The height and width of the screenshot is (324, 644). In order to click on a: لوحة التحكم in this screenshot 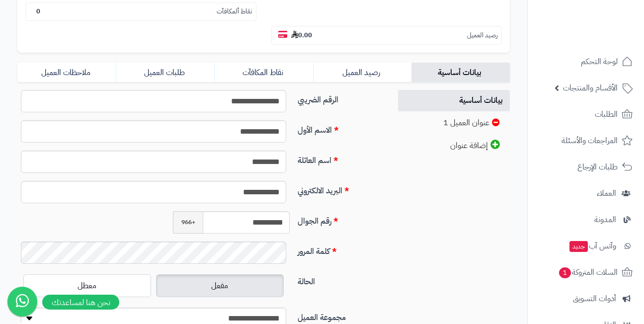, I will do `click(586, 62)`.